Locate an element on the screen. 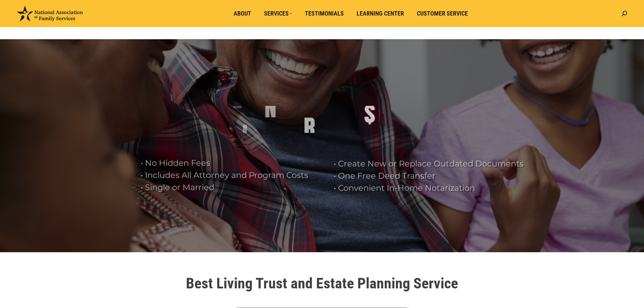 Image resolution: width=644 pixels, height=308 pixels. a: Customer Service is located at coordinates (442, 14).